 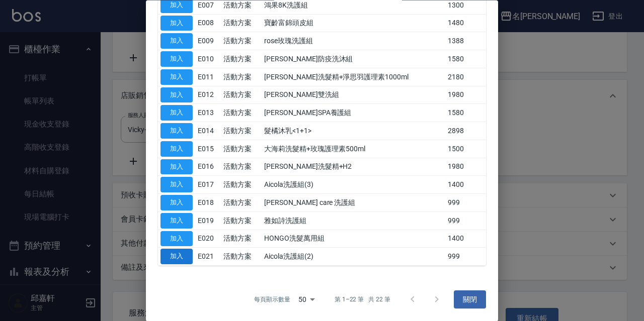 What do you see at coordinates (306, 300) in the screenshot?
I see `div: 50` at bounding box center [306, 300].